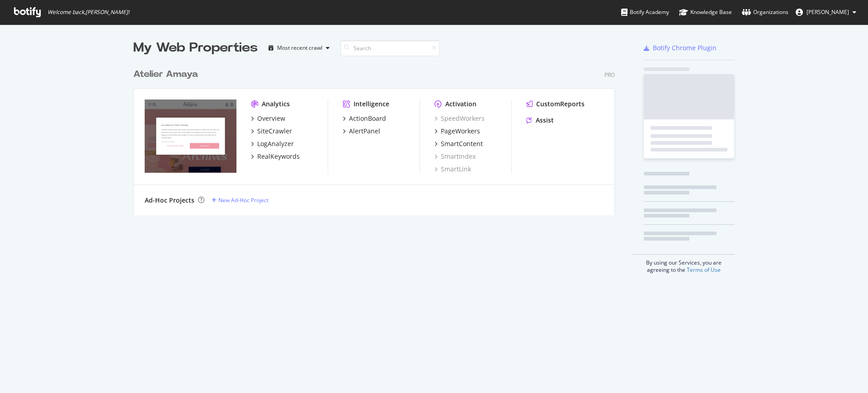 The height and width of the screenshot is (393, 868). What do you see at coordinates (684, 264) in the screenshot?
I see `div: By using our Services, you are agreeing to the` at bounding box center [684, 264].